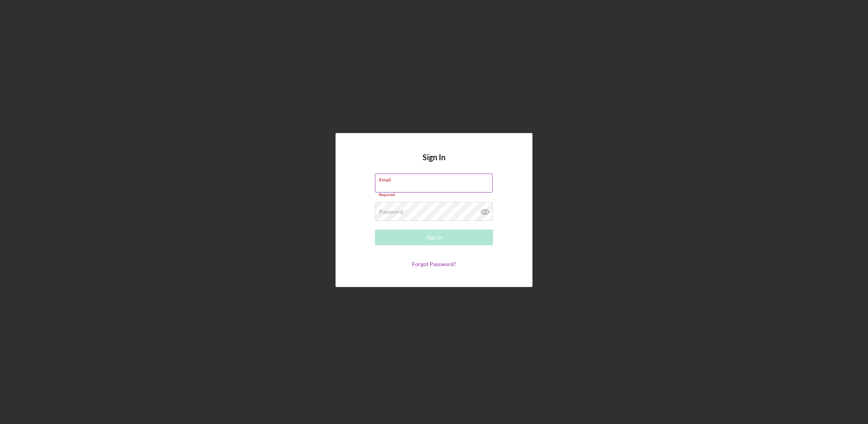  What do you see at coordinates (434, 238) in the screenshot?
I see `div: Sign In` at bounding box center [434, 238].